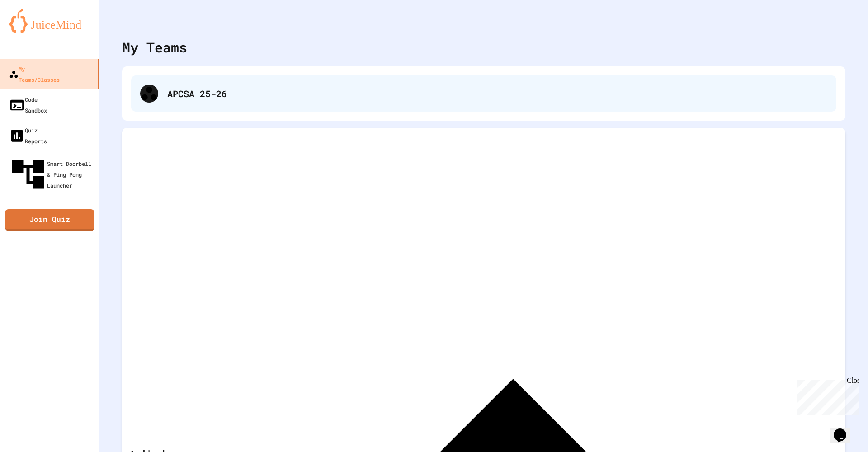 The image size is (868, 452). Describe the element at coordinates (35, 74) in the screenshot. I see `div: My Teams/Classes` at that location.